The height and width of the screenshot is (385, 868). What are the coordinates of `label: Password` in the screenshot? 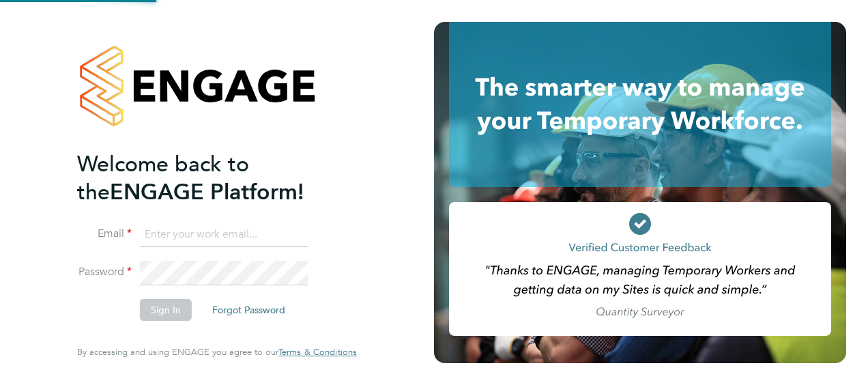 It's located at (105, 272).